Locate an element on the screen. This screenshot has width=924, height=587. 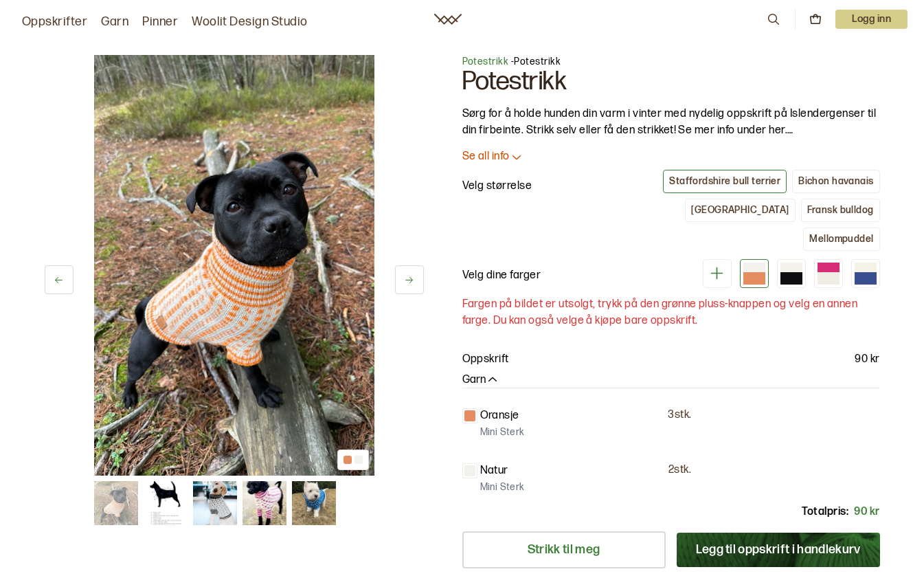
button: Fransk bulldog is located at coordinates (840, 210).